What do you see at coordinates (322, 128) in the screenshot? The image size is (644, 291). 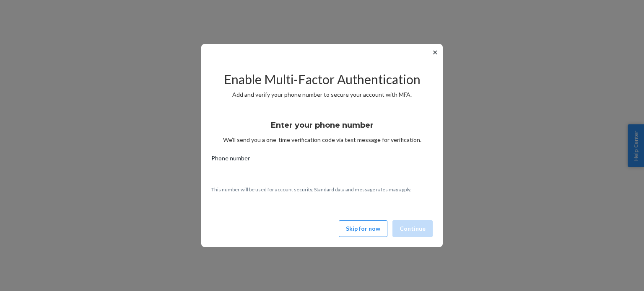 I see `div: We’ll send you a one-time verification code via text message for verification.` at bounding box center [322, 128].